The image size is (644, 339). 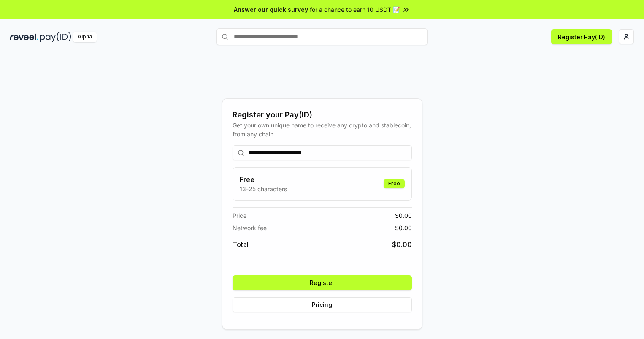 What do you see at coordinates (582, 36) in the screenshot?
I see `button: Register Pay(ID)` at bounding box center [582, 36].